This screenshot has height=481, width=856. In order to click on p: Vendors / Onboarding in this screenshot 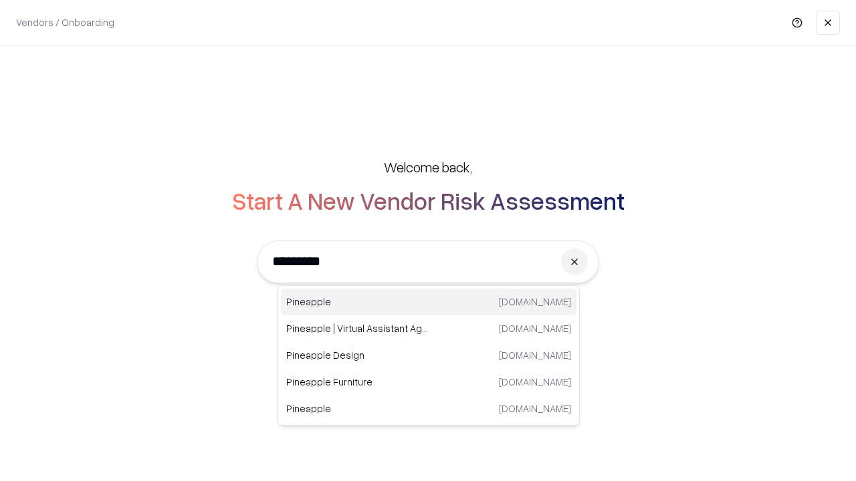, I will do `click(65, 22)`.